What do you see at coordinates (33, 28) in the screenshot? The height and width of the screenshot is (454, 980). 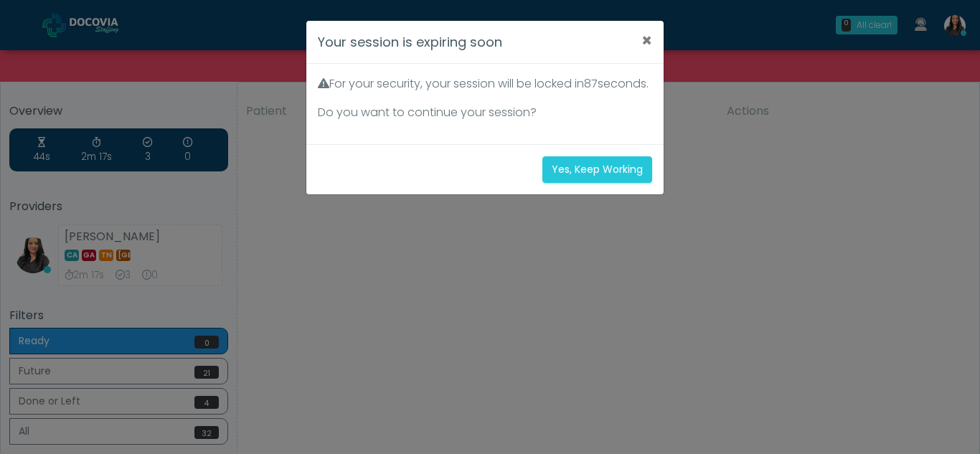 I see `button: Open LiveChat chat widget` at bounding box center [33, 28].